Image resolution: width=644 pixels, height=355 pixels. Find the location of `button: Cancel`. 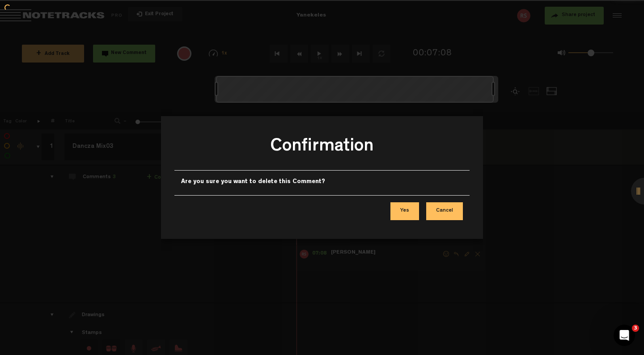

button: Cancel is located at coordinates (444, 211).